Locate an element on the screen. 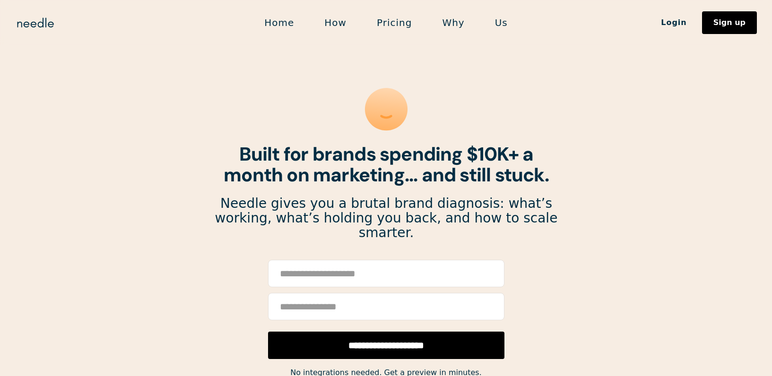 The height and width of the screenshot is (376, 772). a: Why is located at coordinates (453, 23).